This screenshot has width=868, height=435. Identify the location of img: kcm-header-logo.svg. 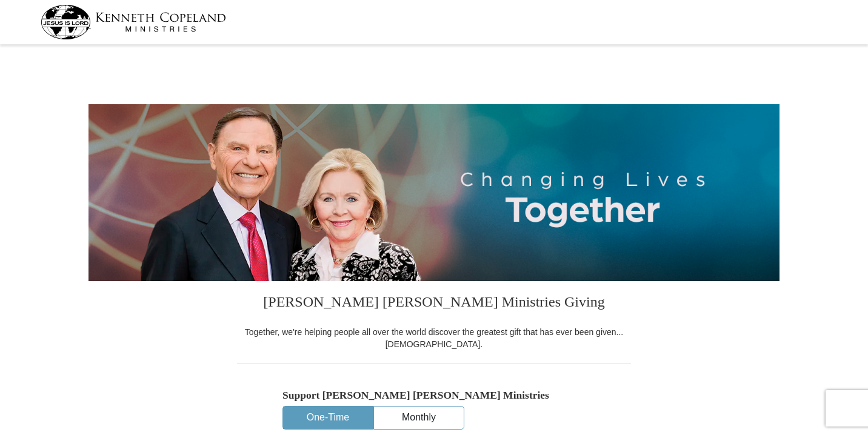
(133, 22).